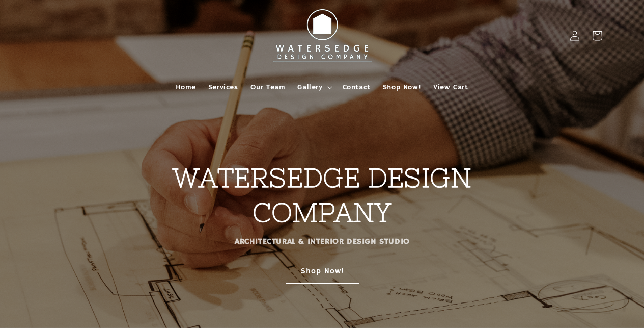  What do you see at coordinates (268, 87) in the screenshot?
I see `a: Our Team` at bounding box center [268, 87].